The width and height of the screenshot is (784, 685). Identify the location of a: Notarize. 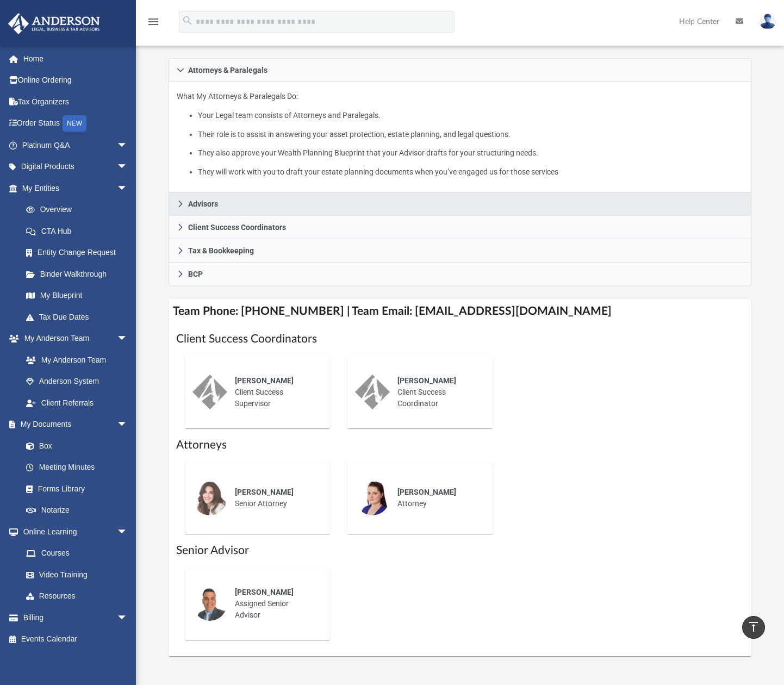
(77, 510).